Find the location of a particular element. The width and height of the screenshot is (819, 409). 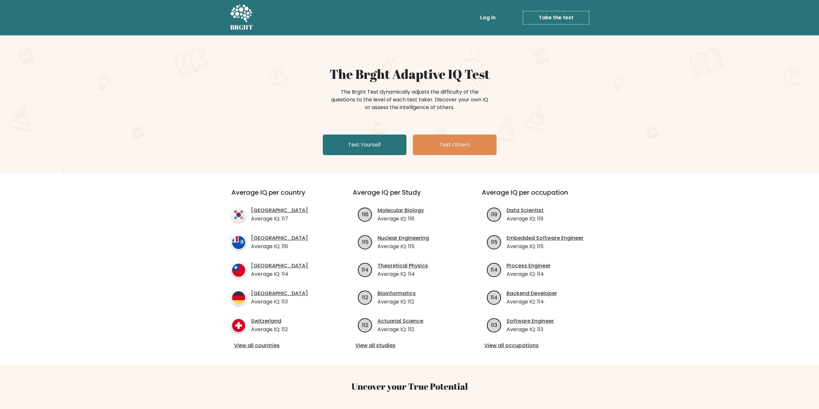

h5: BRGHT is located at coordinates (242, 27).